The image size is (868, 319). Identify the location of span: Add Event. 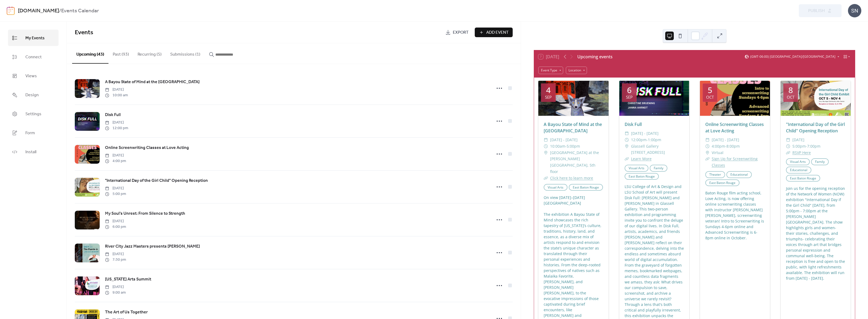
(497, 33).